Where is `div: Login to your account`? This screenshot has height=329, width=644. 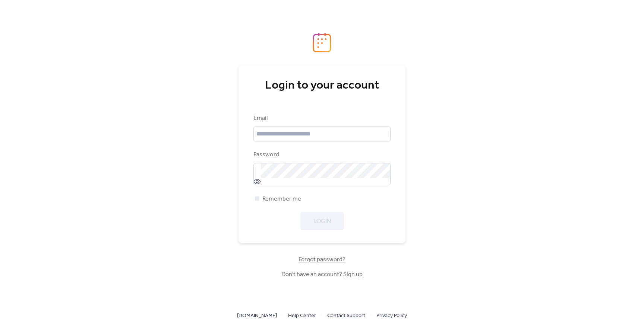 div: Login to your account is located at coordinates (322, 86).